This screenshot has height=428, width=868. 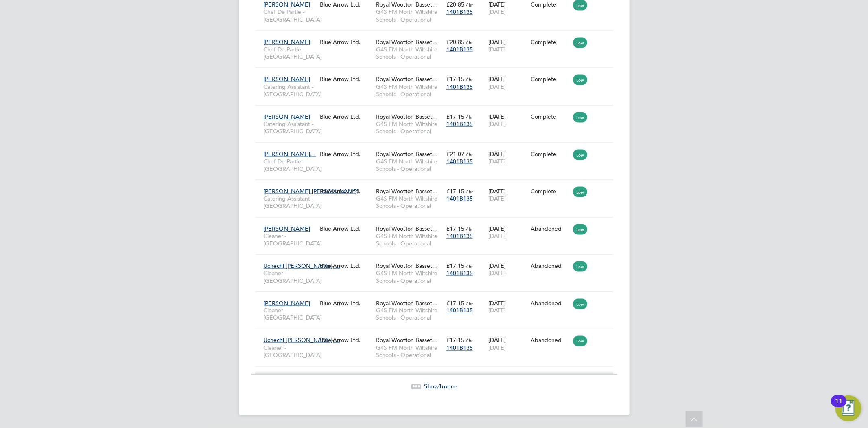 What do you see at coordinates (455, 154) in the screenshot?
I see `span: £21.07` at bounding box center [455, 154].